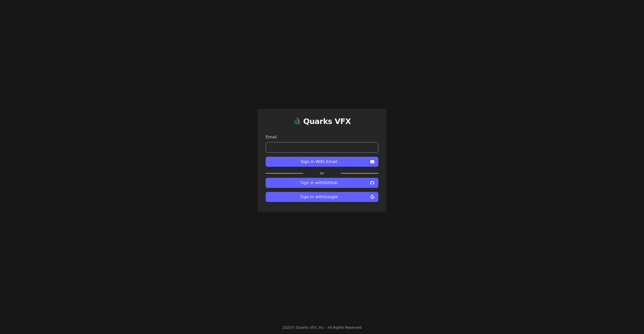  Describe the element at coordinates (322, 173) in the screenshot. I see `label: Or` at that location.